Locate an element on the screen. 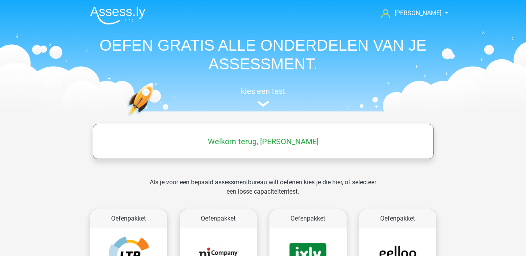 The height and width of the screenshot is (256, 526). img: Assessly is located at coordinates (118, 15).